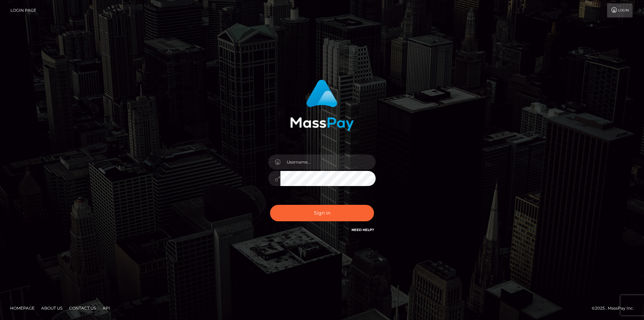 The width and height of the screenshot is (644, 320). What do you see at coordinates (82, 308) in the screenshot?
I see `a: Contact Us` at bounding box center [82, 308].